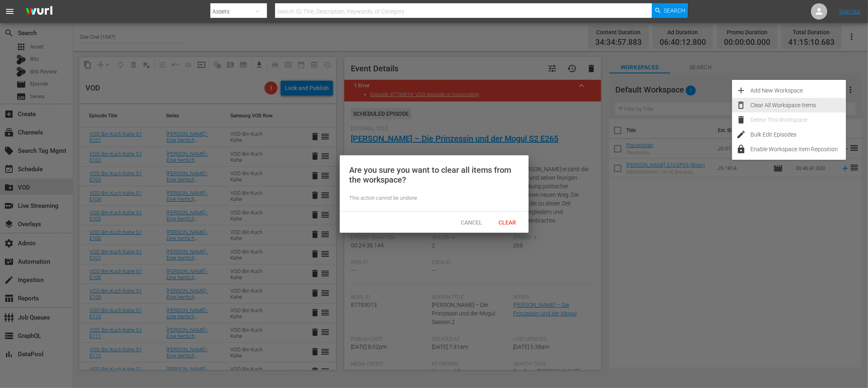 The height and width of the screenshot is (388, 868). Describe the element at coordinates (798, 149) in the screenshot. I see `div: Enable Workspace Item Reposition` at that location.